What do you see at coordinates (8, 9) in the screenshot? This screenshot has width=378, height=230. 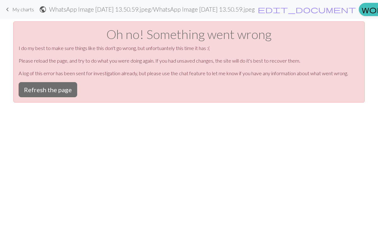 I see `span: keyboard_arrow_left` at bounding box center [8, 9].